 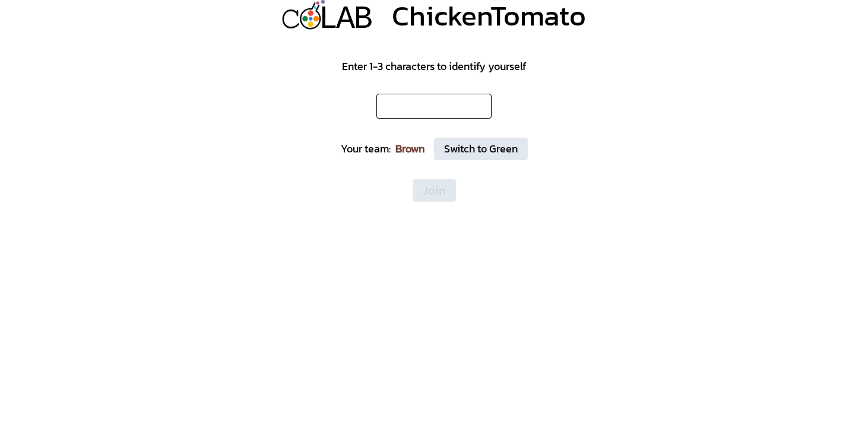 I want to click on div: A, so click(x=346, y=19).